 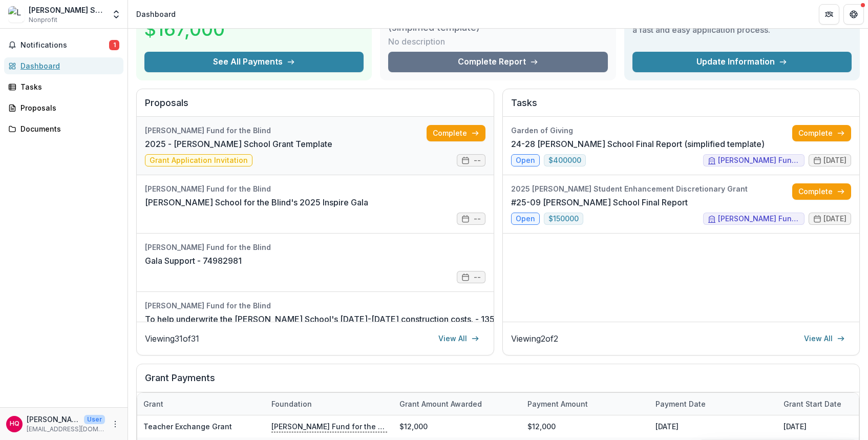 I want to click on a: Dashboard, so click(x=64, y=66).